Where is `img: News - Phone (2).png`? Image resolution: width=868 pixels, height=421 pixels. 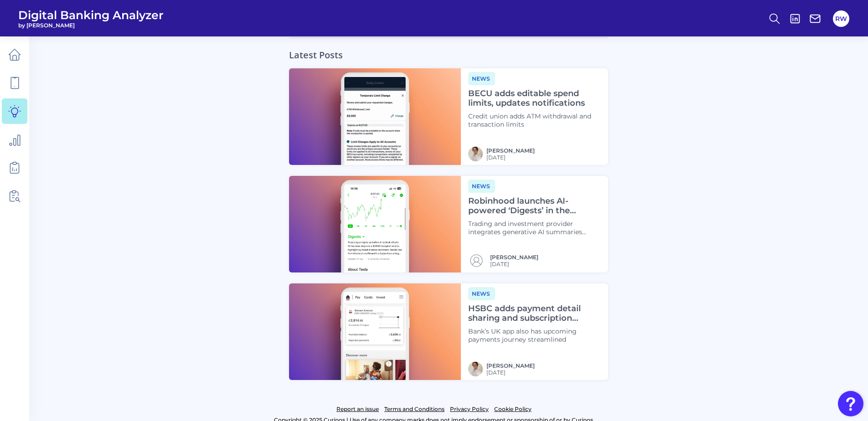 img: News - Phone (2).png is located at coordinates (375, 117).